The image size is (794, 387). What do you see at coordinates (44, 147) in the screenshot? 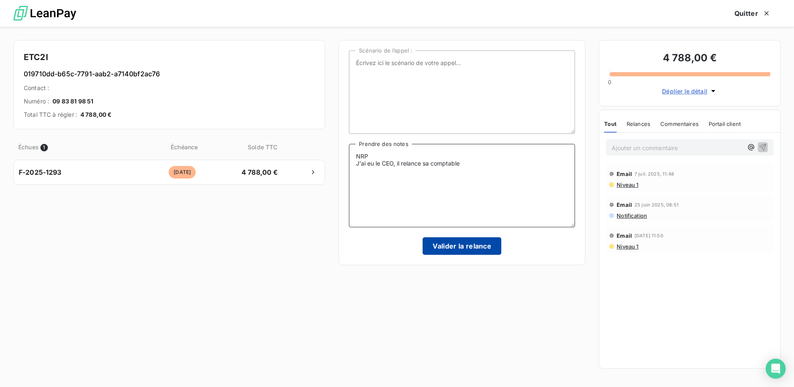
I see `span: 1` at bounding box center [44, 147].